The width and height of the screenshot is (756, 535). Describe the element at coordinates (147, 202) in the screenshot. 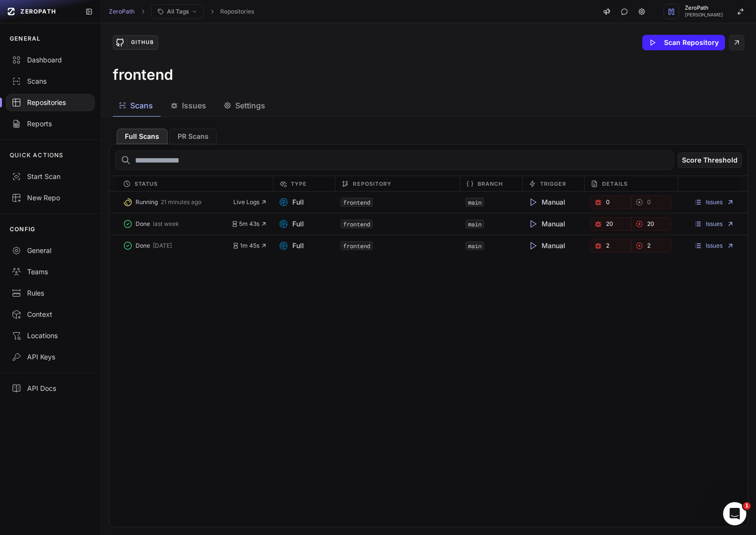

I see `span: Running` at that location.